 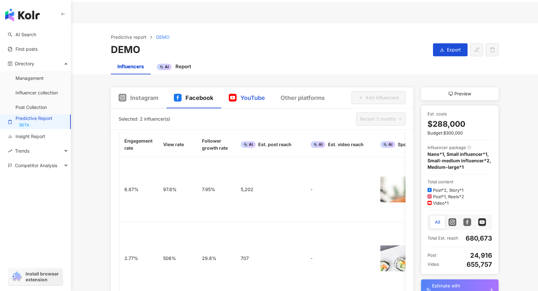 I want to click on div: Total content, so click(x=460, y=182).